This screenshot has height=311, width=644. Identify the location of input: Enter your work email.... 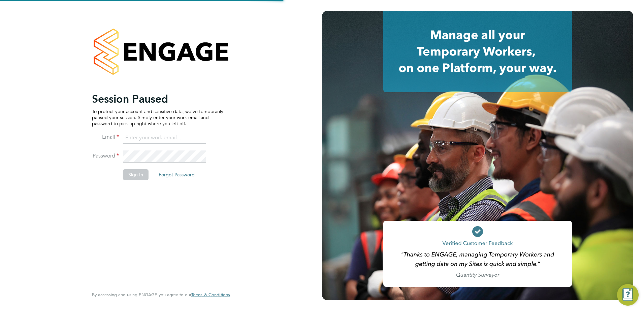
(164, 138).